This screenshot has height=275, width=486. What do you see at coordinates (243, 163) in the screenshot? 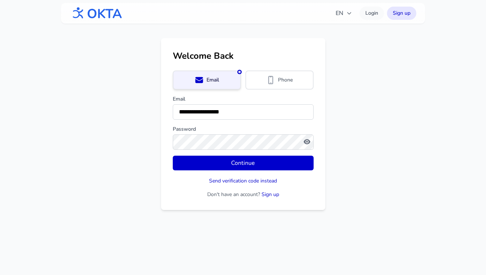
I see `button: Continue` at bounding box center [243, 163].